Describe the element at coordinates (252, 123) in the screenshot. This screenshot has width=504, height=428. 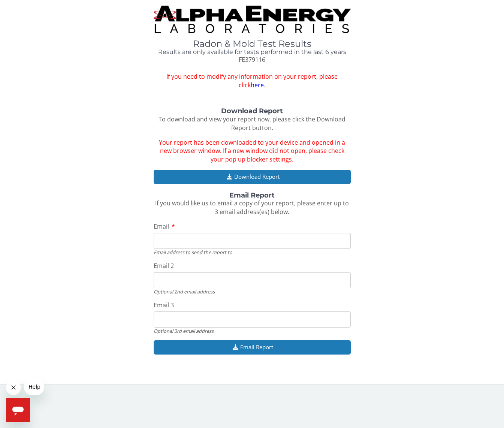
I see `span: To download and view your report now, please click the Download Report button.` at that location.